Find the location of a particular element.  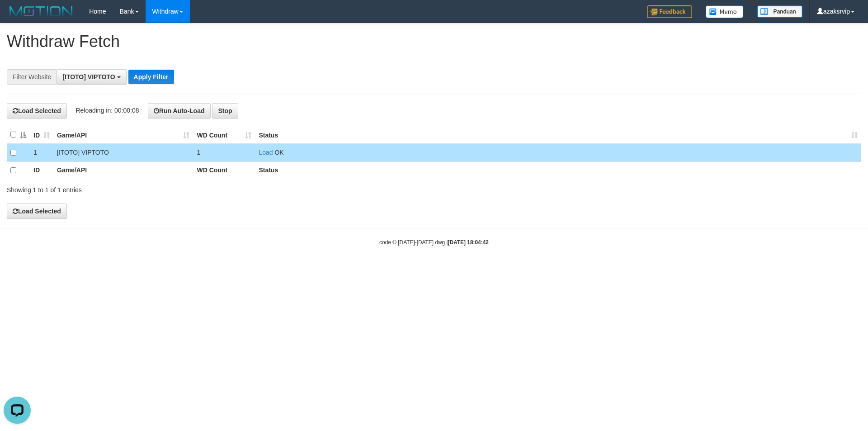

img: MOTION_logo.png is located at coordinates (41, 11).